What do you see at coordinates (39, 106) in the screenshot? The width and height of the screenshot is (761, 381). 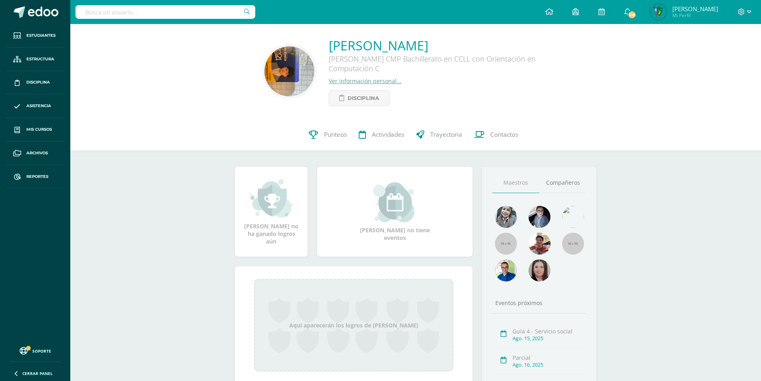 I see `span: Asistencia` at bounding box center [39, 106].